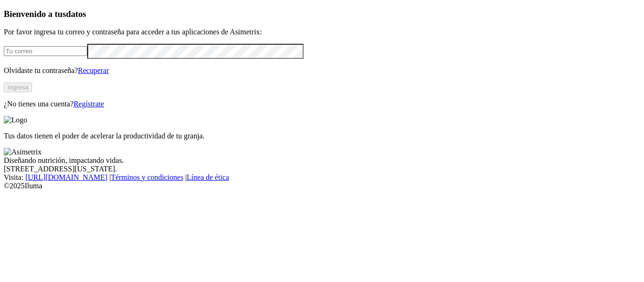 The height and width of the screenshot is (282, 644). What do you see at coordinates (322, 32) in the screenshot?
I see `p: Por favor ingresa tu correo y contraseña para acceder a tus aplicaciones de Asimetrix:` at bounding box center [322, 32].